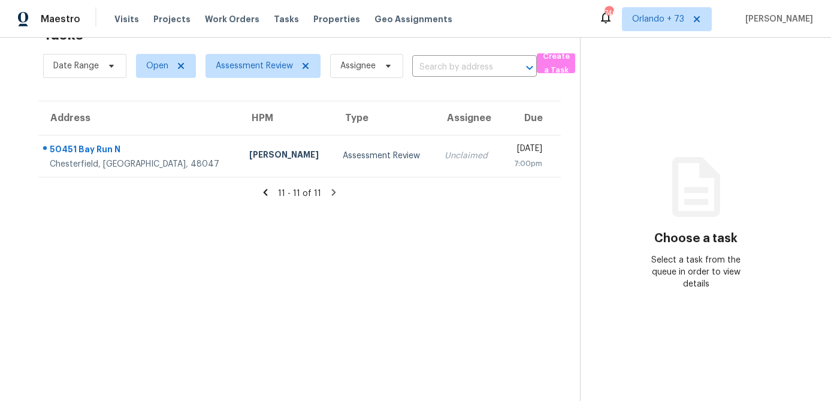 This screenshot has width=831, height=401. Describe the element at coordinates (658, 19) in the screenshot. I see `span: Orlando + 73` at that location.